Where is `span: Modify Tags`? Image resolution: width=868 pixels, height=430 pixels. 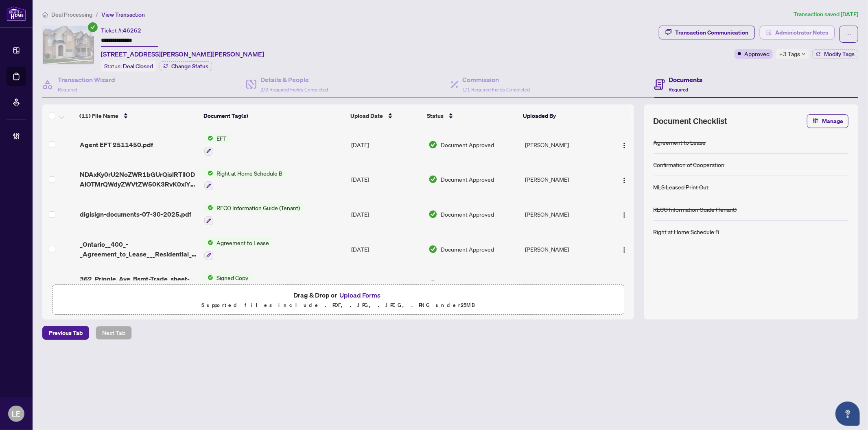 span: Modify Tags is located at coordinates (839, 54).